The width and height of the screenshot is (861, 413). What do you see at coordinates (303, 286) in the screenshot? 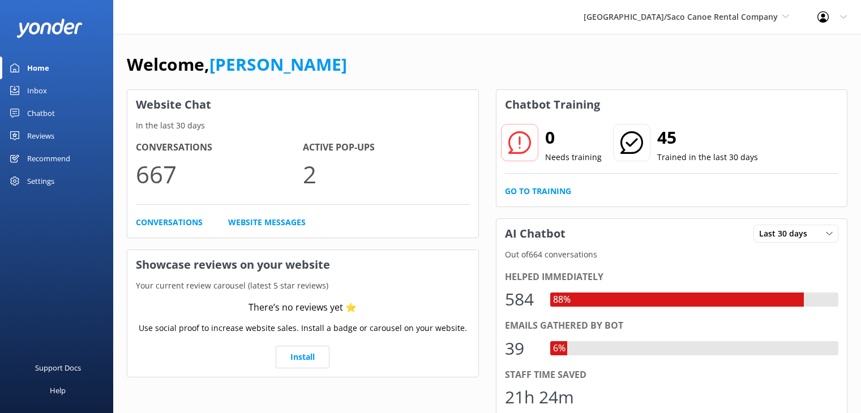
I see `p: Your current review carousel (latest 5 star reviews)` at bounding box center [303, 286].